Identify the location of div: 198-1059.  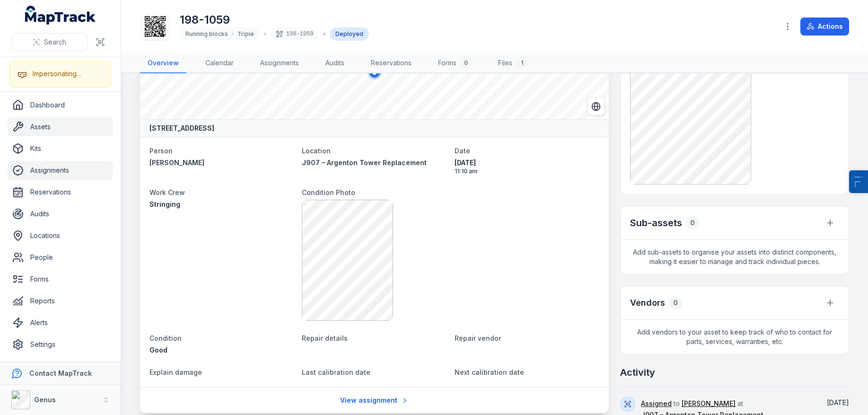
(295, 34).